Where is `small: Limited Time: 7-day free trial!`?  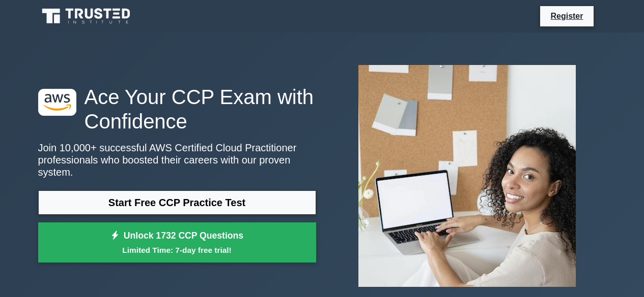 small: Limited Time: 7-day free trial! is located at coordinates (177, 250).